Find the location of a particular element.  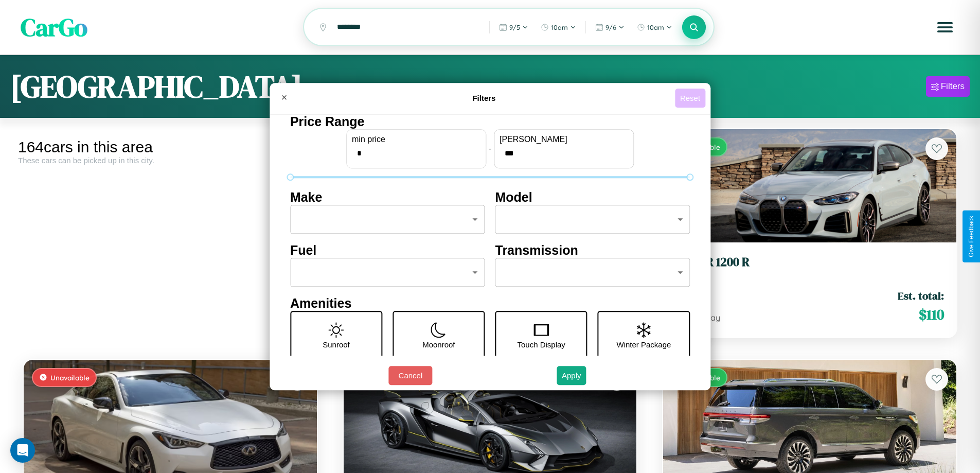

h4: Filters is located at coordinates (484, 98).